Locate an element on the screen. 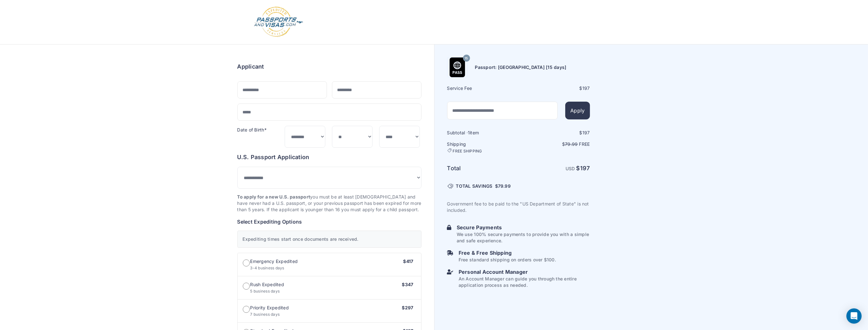  div: Expediting times start once documents are received. is located at coordinates (329, 239).